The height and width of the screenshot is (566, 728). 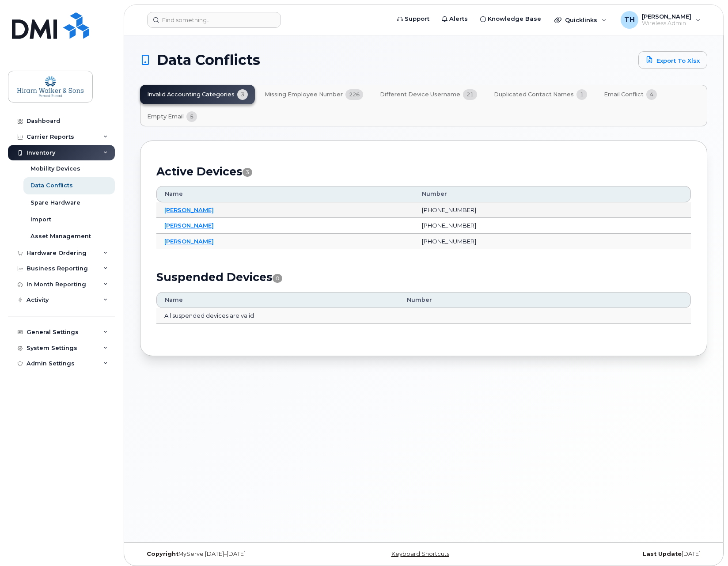 I want to click on span: Empty Email, so click(x=165, y=117).